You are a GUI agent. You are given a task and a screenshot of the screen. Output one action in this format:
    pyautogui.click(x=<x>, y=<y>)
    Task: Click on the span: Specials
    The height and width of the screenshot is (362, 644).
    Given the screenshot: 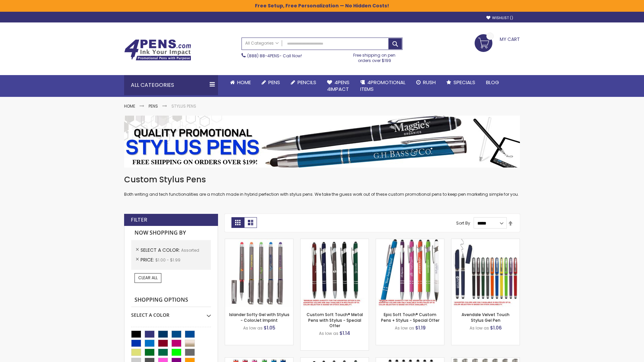 What is the action you would take?
    pyautogui.click(x=464, y=82)
    